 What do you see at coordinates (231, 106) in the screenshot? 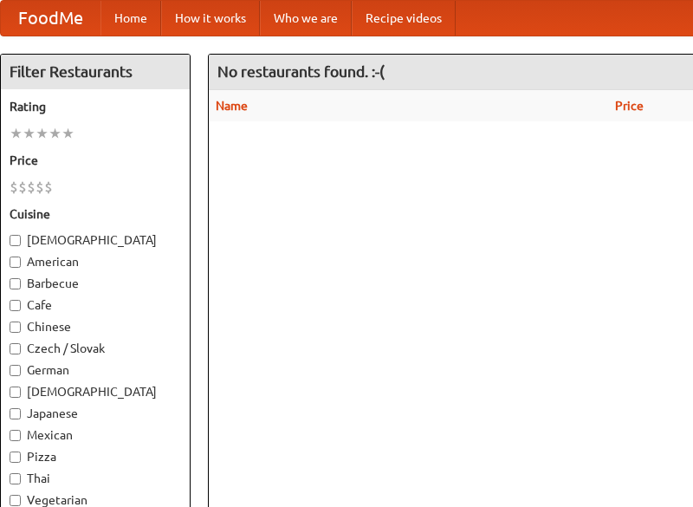
I see `a: Name` at bounding box center [231, 106].